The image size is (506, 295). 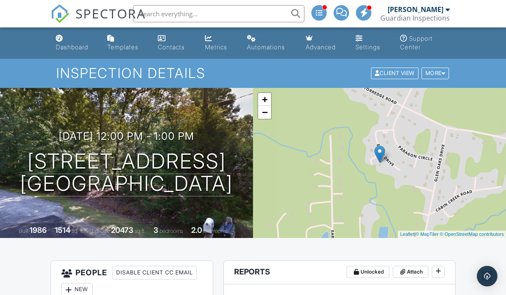 I want to click on div: Support Center, so click(x=416, y=42).